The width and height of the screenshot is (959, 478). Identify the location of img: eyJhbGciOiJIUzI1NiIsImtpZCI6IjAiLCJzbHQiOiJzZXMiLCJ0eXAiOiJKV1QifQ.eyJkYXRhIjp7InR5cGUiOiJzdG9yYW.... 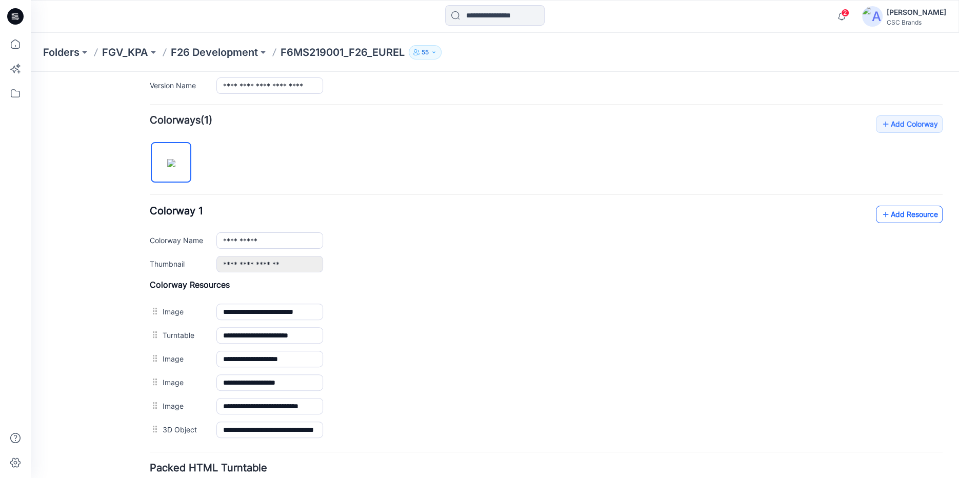
(140, 91).